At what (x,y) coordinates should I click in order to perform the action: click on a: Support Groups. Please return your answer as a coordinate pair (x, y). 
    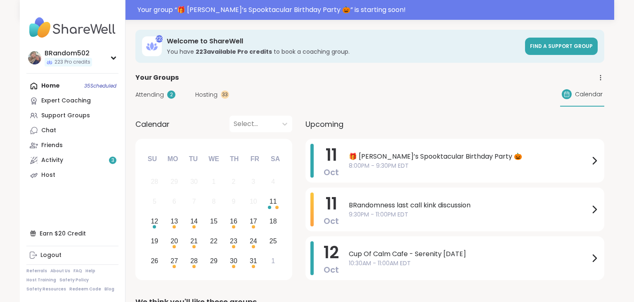
    Looking at the image, I should click on (72, 116).